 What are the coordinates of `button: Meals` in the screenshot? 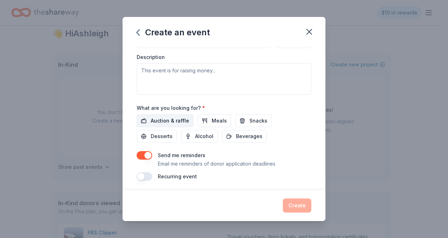 It's located at (214, 121).